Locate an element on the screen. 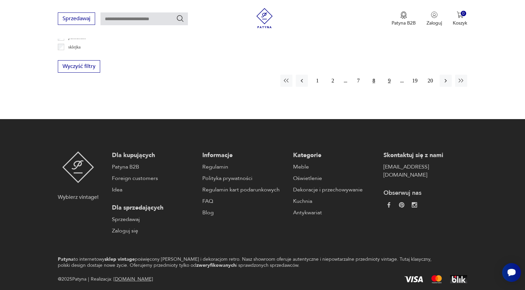 Image resolution: width=525 pixels, height=290 pixels. p: Koszyk is located at coordinates (460, 23).